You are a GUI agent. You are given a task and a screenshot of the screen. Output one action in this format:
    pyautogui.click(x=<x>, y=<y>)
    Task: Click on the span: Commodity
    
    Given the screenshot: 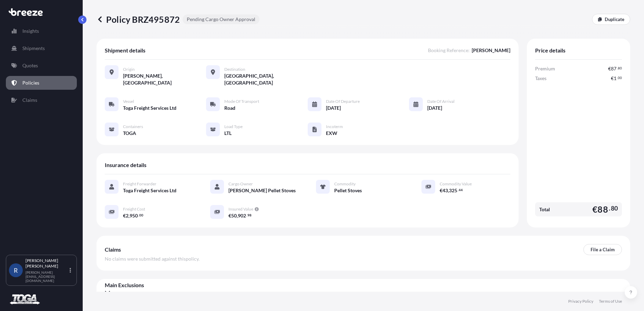 What is the action you would take?
    pyautogui.click(x=345, y=183)
    